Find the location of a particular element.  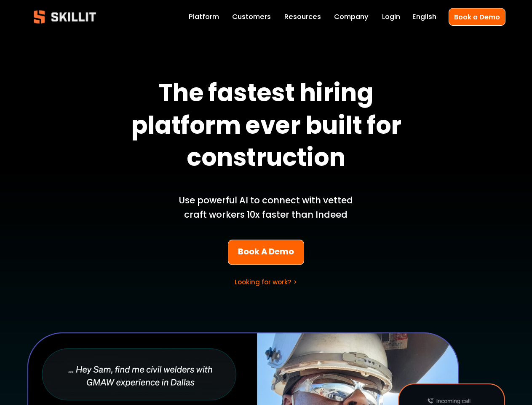

span: Resources is located at coordinates (302, 17).